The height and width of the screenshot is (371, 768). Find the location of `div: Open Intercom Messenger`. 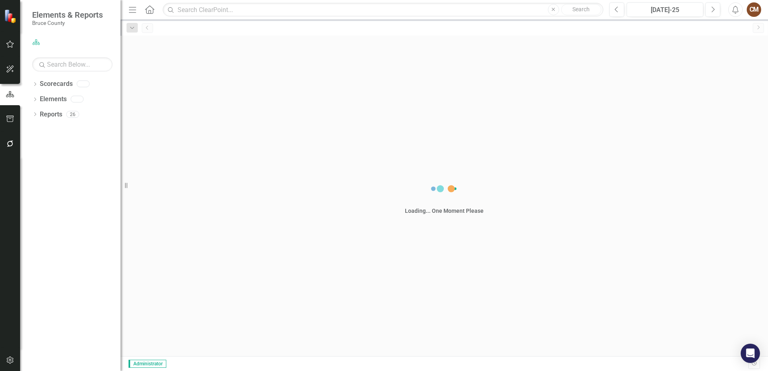

div: Open Intercom Messenger is located at coordinates (751, 354).